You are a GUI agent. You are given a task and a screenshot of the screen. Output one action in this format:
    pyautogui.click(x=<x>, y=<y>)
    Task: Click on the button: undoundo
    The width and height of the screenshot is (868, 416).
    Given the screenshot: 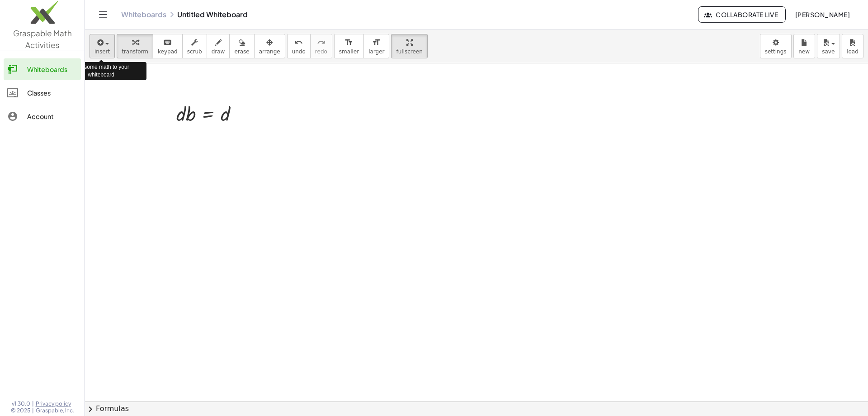 What is the action you would take?
    pyautogui.click(x=299, y=46)
    